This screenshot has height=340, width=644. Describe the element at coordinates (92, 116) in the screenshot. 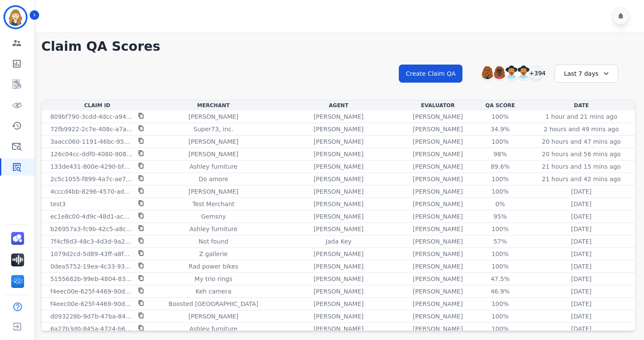

I see `p: 809bf790-3cdd-4dcc-a945-0ff1c20a4a2e` at that location.